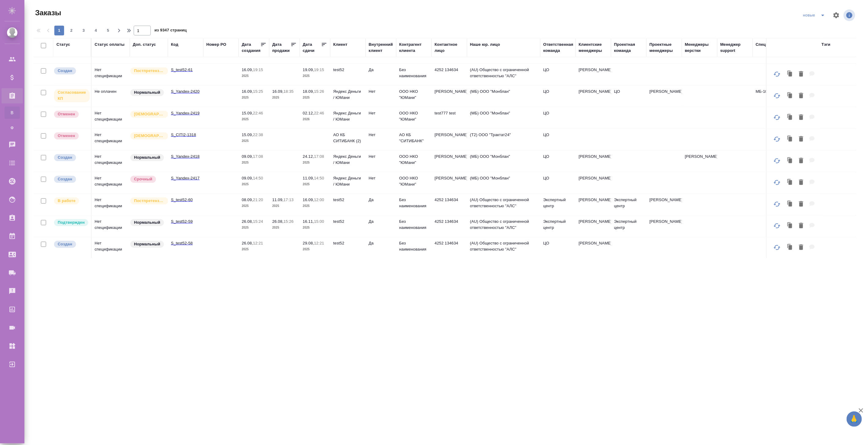 The image size is (868, 445). Describe the element at coordinates (849, 15) in the screenshot. I see `span: Посмотреть информацию` at that location.